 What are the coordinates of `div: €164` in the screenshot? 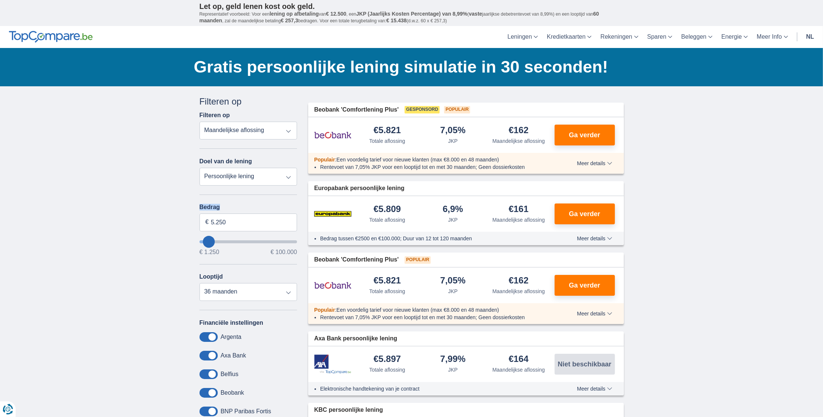 It's located at (518, 359).